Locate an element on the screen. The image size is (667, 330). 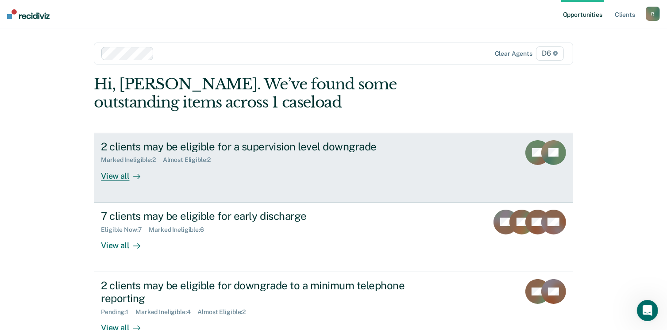
div: Marked Ineligible : 4 is located at coordinates (166, 312).